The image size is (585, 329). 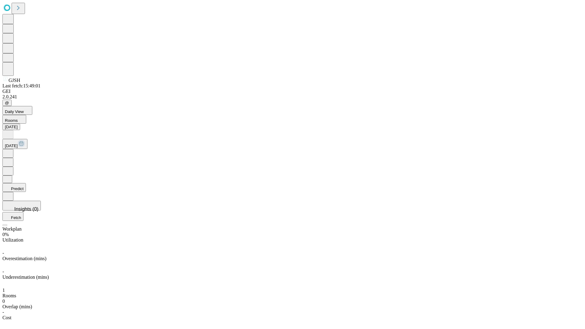 I want to click on span: Workplan, so click(x=12, y=229).